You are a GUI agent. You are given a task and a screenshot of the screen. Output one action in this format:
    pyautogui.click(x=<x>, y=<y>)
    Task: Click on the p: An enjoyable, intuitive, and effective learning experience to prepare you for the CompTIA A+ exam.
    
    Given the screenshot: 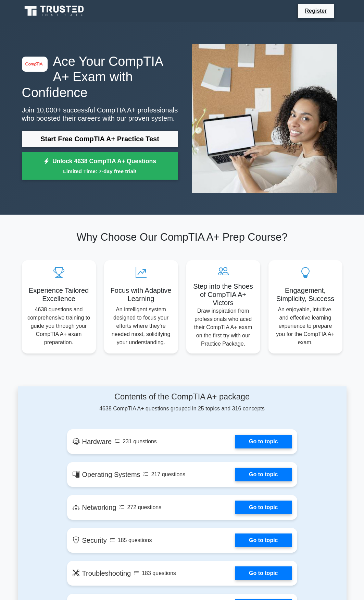 What is the action you would take?
    pyautogui.click(x=306, y=326)
    